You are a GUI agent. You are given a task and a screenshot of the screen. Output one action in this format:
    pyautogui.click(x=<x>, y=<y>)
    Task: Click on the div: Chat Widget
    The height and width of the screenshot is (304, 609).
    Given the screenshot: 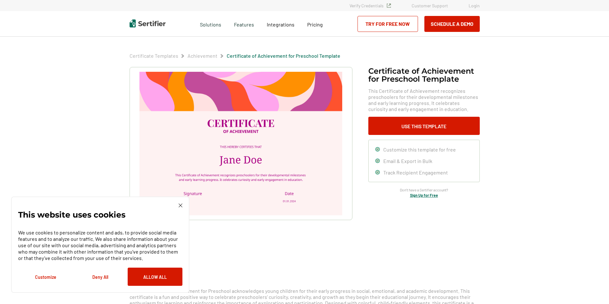 What is the action you would take?
    pyautogui.click(x=593, y=288)
    